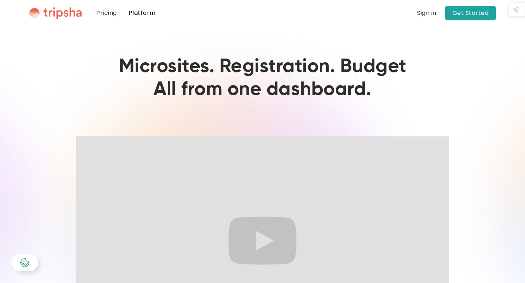  Describe the element at coordinates (55, 13) in the screenshot. I see `img: Tripsha Logo` at that location.